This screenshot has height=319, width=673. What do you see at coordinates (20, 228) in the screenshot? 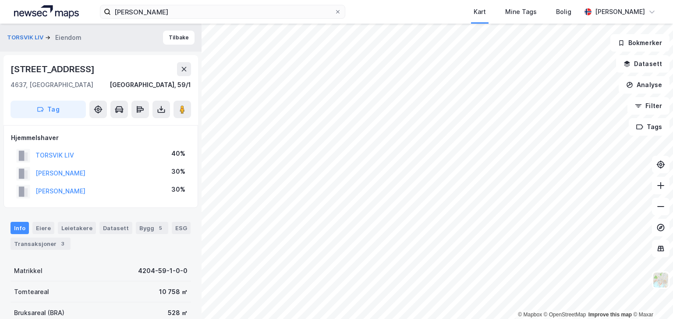
I see `div: Info` at bounding box center [20, 228].